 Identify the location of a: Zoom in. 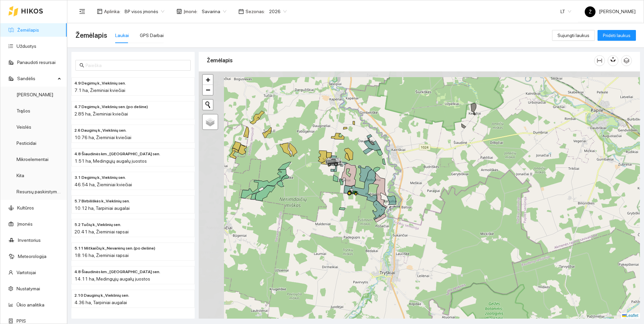
(208, 80).